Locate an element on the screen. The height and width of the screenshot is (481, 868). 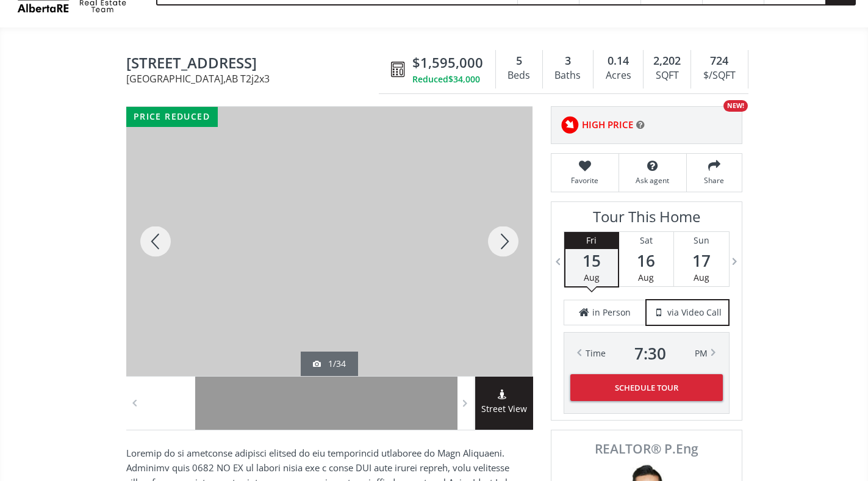
div: price reduced is located at coordinates (172, 117).